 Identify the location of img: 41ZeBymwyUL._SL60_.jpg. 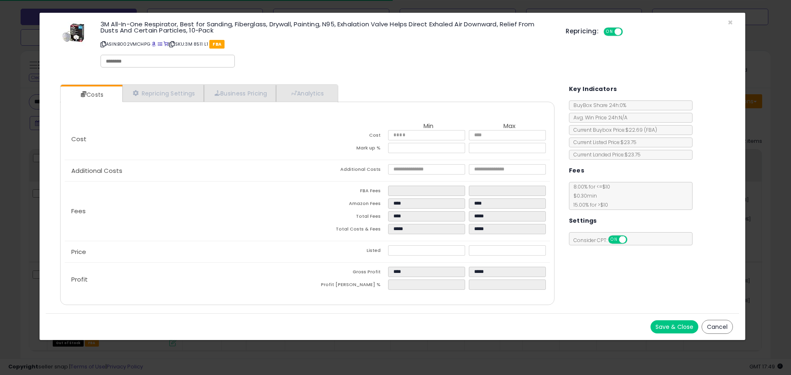
(73, 33).